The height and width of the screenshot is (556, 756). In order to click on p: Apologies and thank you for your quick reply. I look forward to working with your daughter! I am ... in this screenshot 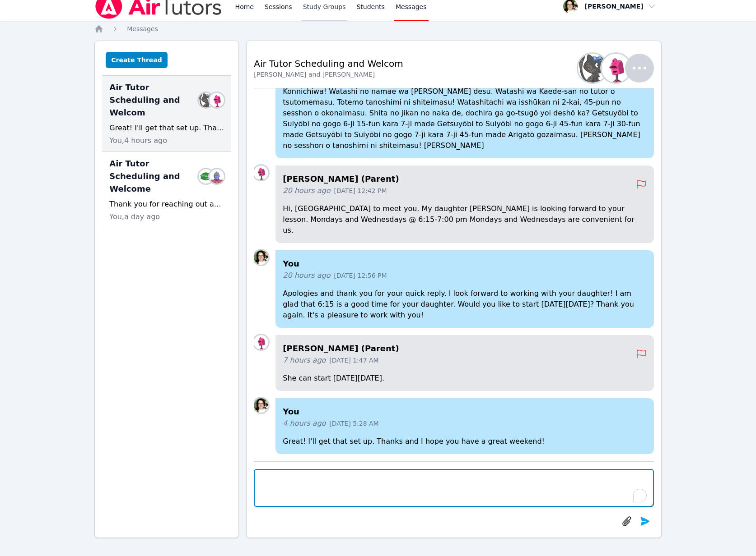, I will do `click(465, 304)`.